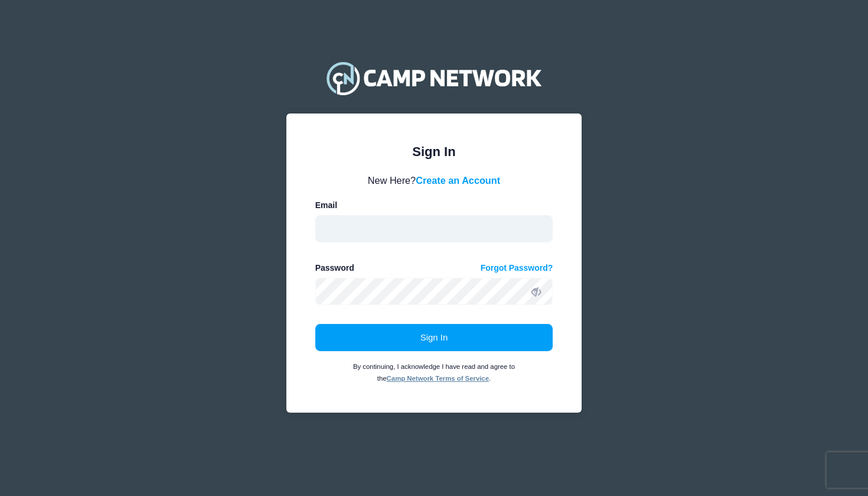 The width and height of the screenshot is (868, 496). Describe the element at coordinates (458, 180) in the screenshot. I see `a: Create an Account` at that location.